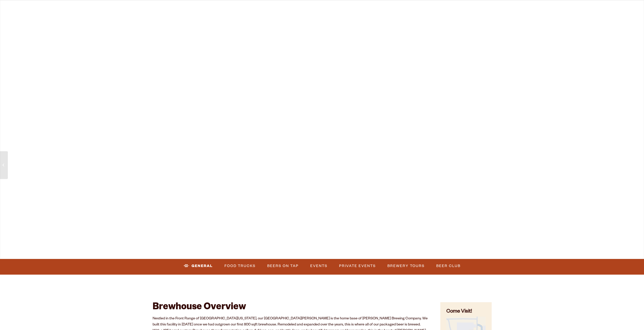  Describe the element at coordinates (449, 266) in the screenshot. I see `a: Beer Club` at that location.